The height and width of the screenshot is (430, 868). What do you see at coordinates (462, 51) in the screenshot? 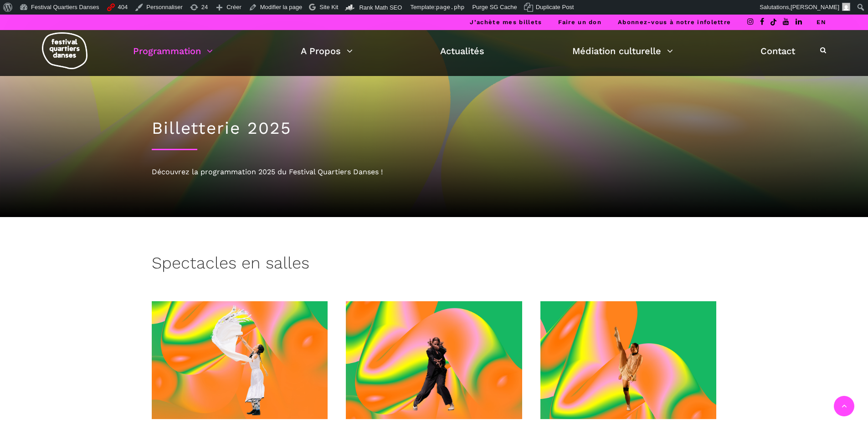
I see `a: Actualités` at bounding box center [462, 51].